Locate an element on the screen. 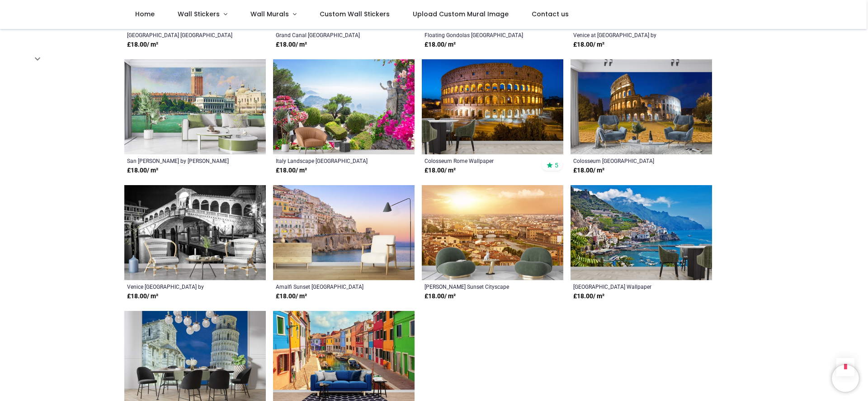  img: Colosseum Rome Wall Mural Wallpaper is located at coordinates (492, 107).